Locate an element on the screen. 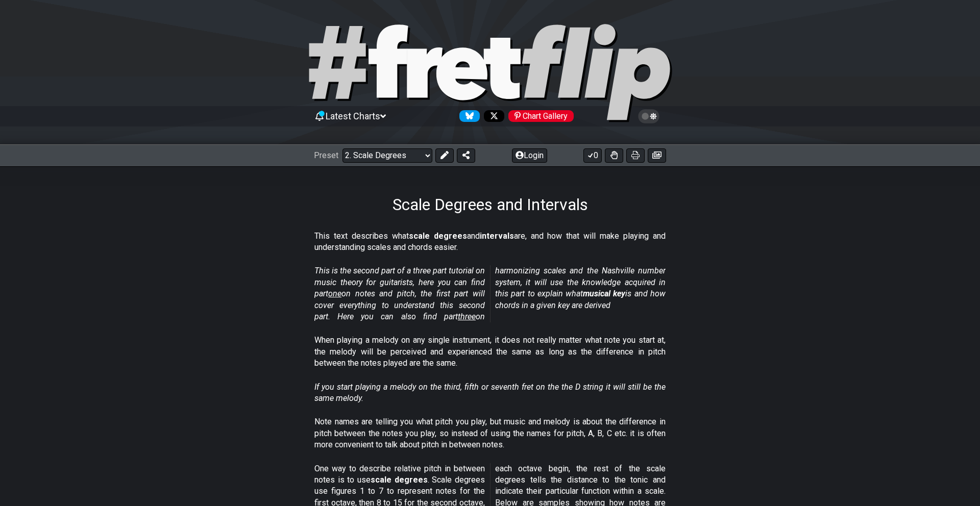 This screenshot has width=980, height=506. p: Note names are telling you what pitch you play, but music and melody is about the difference in p... is located at coordinates (490, 433).